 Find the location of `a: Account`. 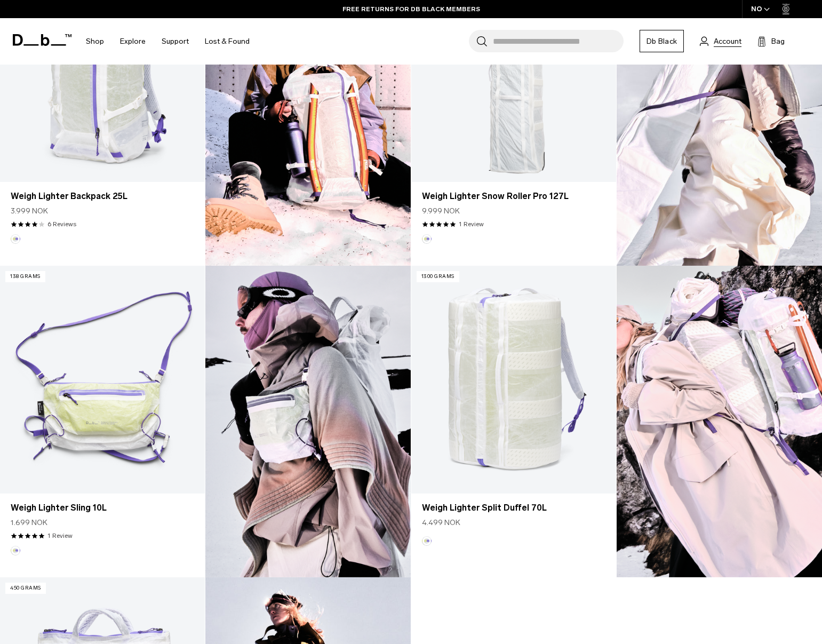

a: Account is located at coordinates (721, 41).